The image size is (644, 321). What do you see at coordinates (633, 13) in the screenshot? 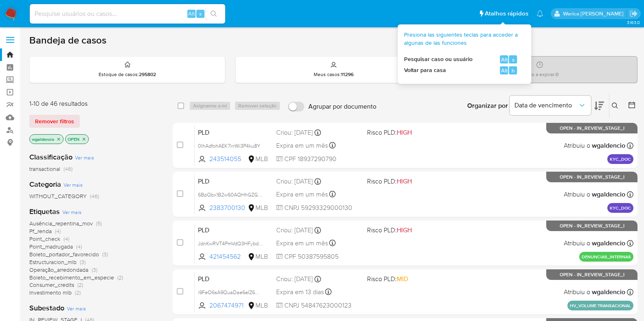
I see `a: Sair` at bounding box center [633, 13].